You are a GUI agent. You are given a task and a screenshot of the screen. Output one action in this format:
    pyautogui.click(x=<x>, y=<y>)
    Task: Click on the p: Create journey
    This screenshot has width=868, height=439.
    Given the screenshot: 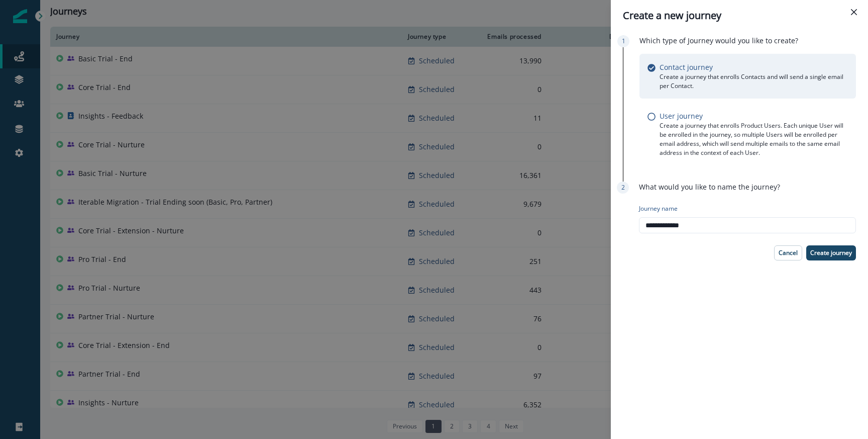 What is the action you would take?
    pyautogui.click(x=831, y=253)
    